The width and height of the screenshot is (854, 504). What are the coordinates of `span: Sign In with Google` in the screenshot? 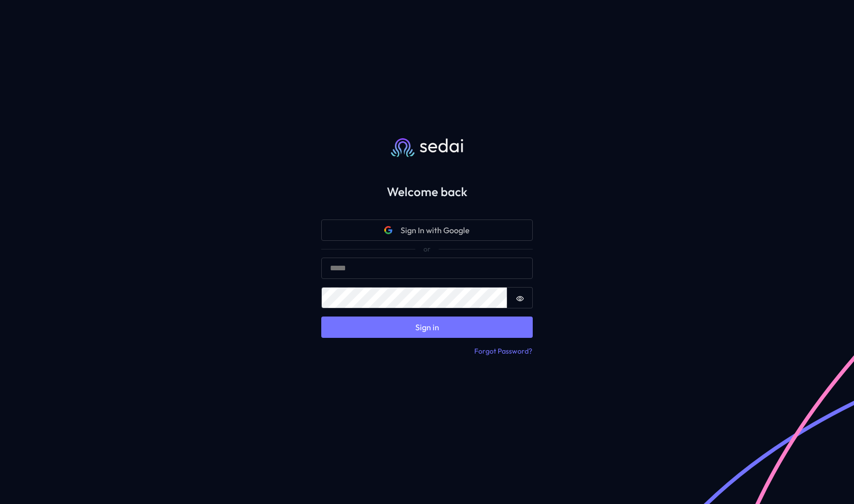 It's located at (435, 231).